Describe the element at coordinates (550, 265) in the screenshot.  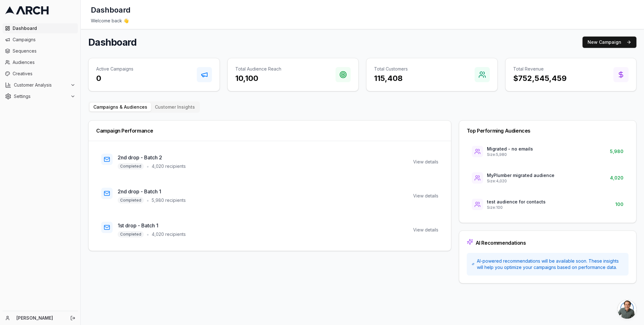
I see `span: AI-powered recommendations will be available soon. These insights will help you optimize your cam...` at that location.